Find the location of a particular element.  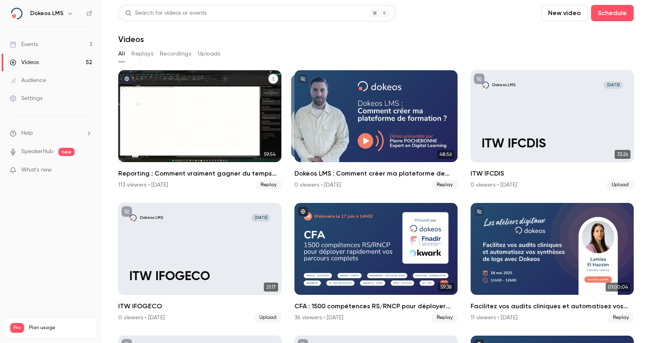

span: Pro is located at coordinates (17, 328).